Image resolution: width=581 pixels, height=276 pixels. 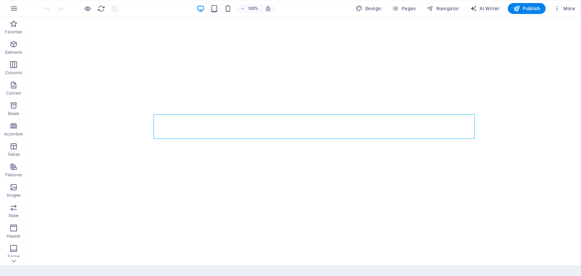 What do you see at coordinates (404, 9) in the screenshot?
I see `button: Pages` at bounding box center [404, 9].